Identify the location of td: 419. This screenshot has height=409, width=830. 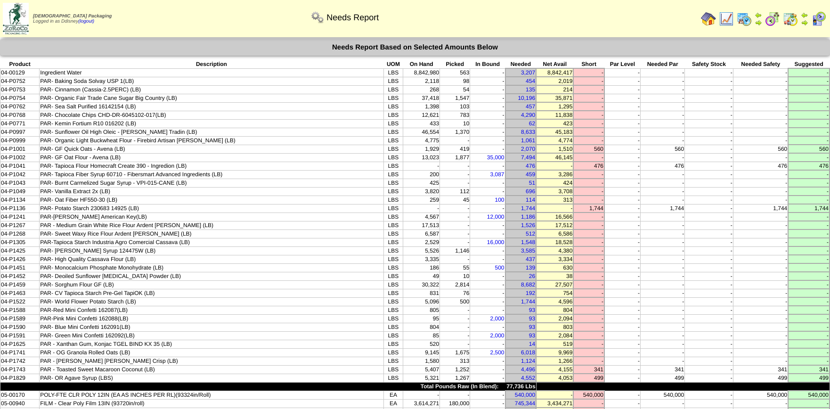
(455, 149).